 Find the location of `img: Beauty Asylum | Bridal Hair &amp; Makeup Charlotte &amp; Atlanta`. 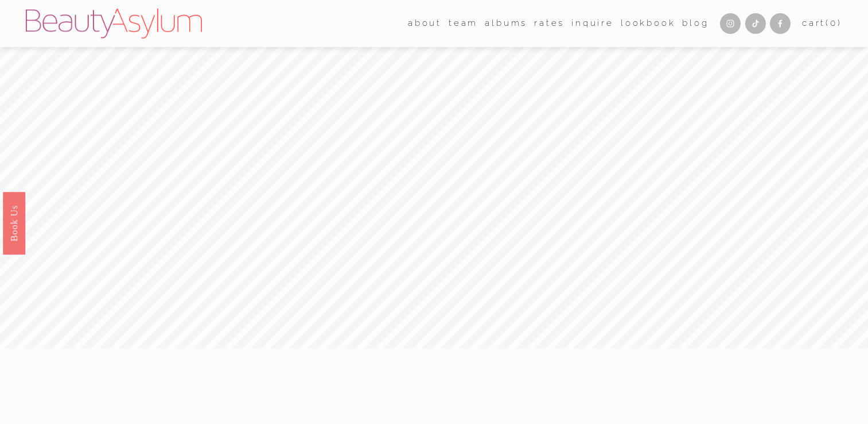

img: Beauty Asylum | Bridal Hair &amp; Makeup Charlotte &amp; Atlanta is located at coordinates (114, 24).